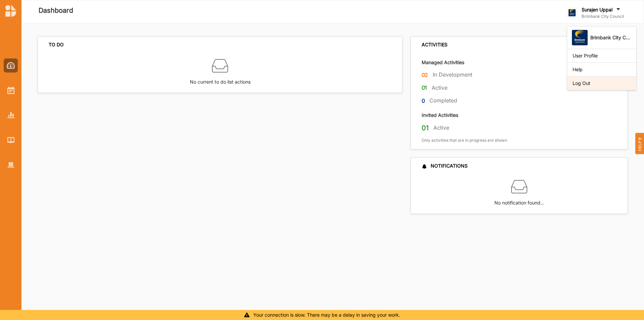 The height and width of the screenshot is (320, 644). I want to click on a: Organisation, so click(11, 165).